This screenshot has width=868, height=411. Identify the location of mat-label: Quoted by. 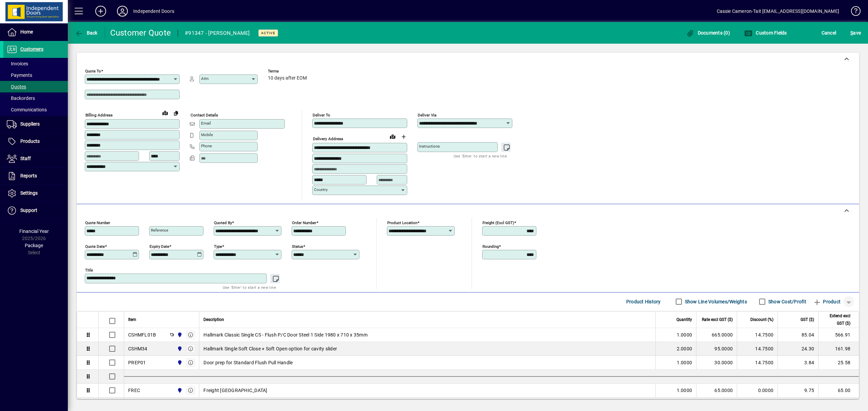
(223, 223).